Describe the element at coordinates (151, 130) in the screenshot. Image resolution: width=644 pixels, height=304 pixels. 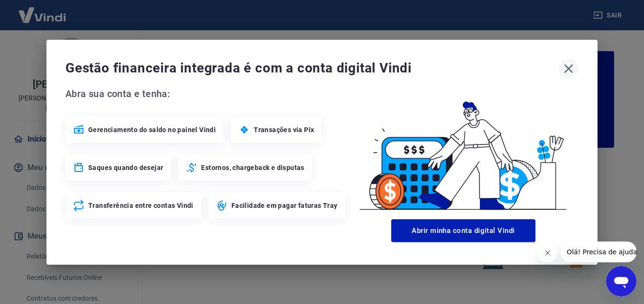
I see `span: Gerenciamento do saldo no painel Vindi` at that location.